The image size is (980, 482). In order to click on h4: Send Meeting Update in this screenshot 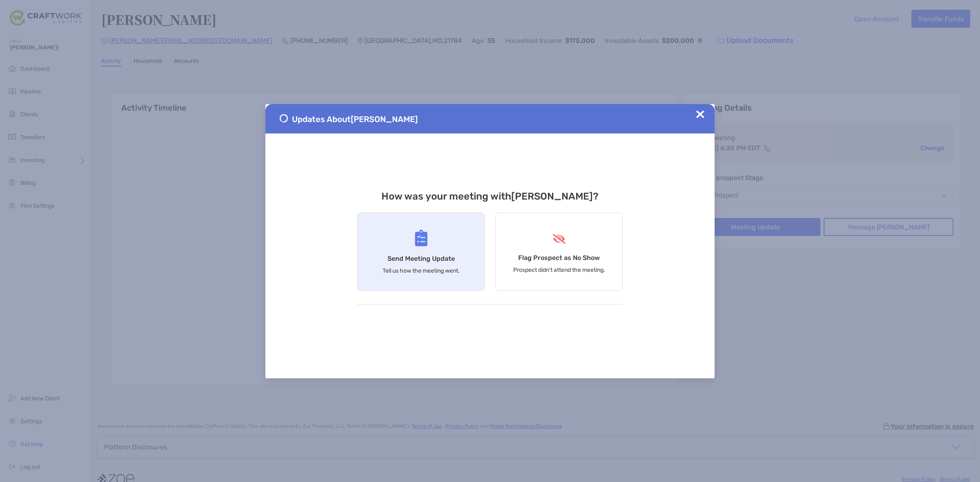, I will do `click(421, 258)`.